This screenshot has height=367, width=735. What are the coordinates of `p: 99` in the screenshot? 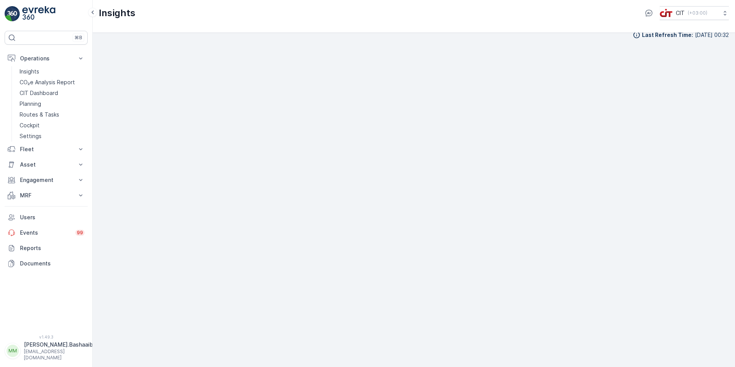 It's located at (80, 233).